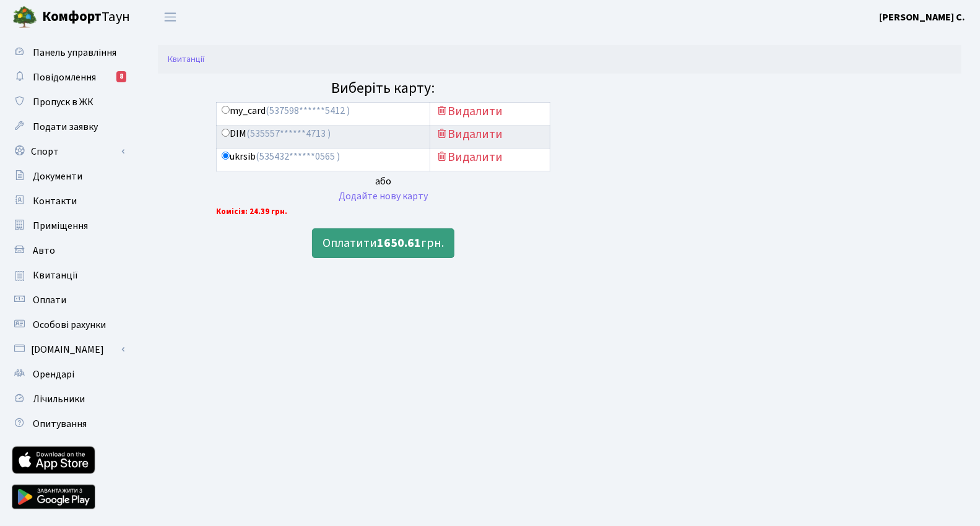  Describe the element at coordinates (68, 399) in the screenshot. I see `a: Лічильники` at that location.